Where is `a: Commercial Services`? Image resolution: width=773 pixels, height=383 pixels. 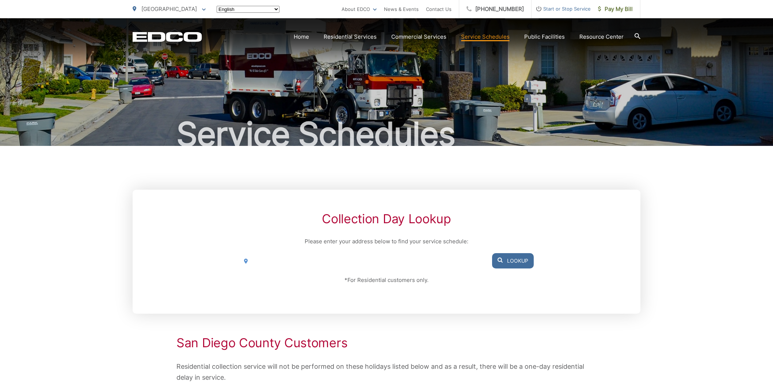 a: Commercial Services is located at coordinates (418, 37).